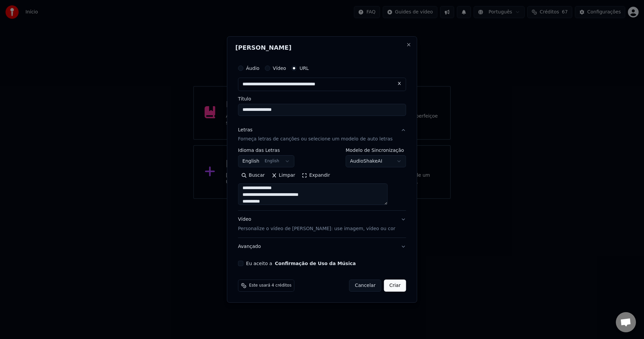 Image resolution: width=644 pixels, height=339 pixels. I want to click on button: Criar, so click(395, 286).